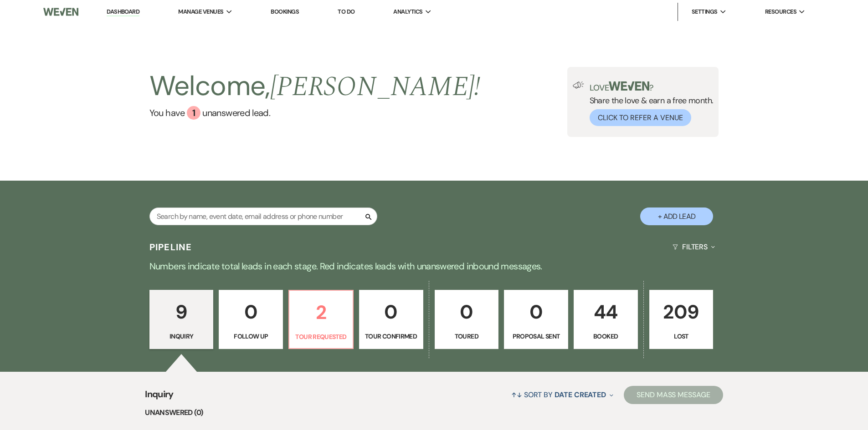 This screenshot has width=868, height=430. What do you see at coordinates (321, 337) in the screenshot?
I see `p: Tour Requested` at bounding box center [321, 337].